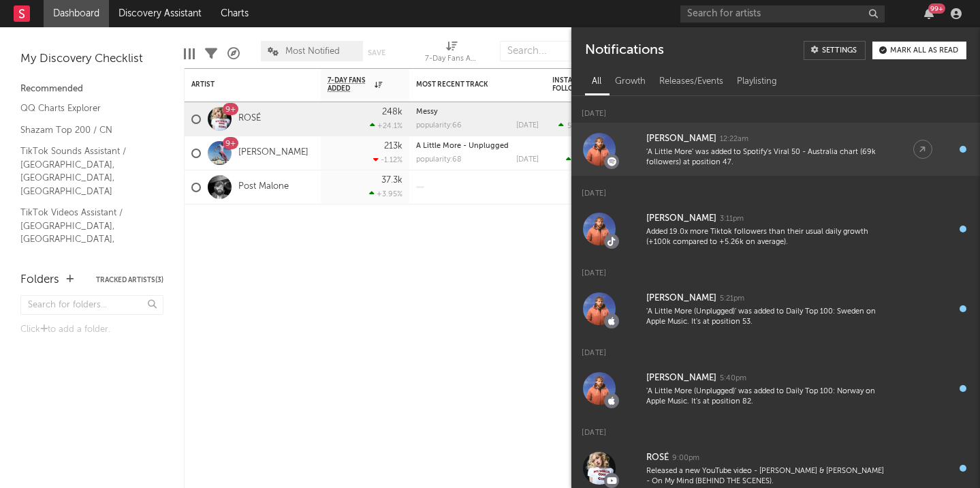  What do you see at coordinates (391, 179) in the screenshot?
I see `div: 37.3k` at bounding box center [391, 179].